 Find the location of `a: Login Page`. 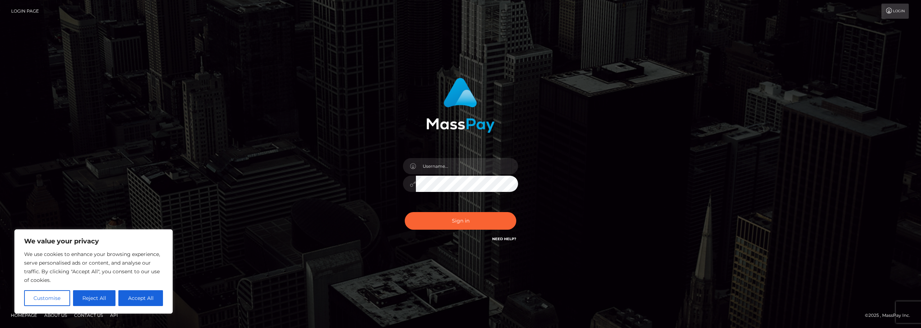

a: Login Page is located at coordinates (25, 11).